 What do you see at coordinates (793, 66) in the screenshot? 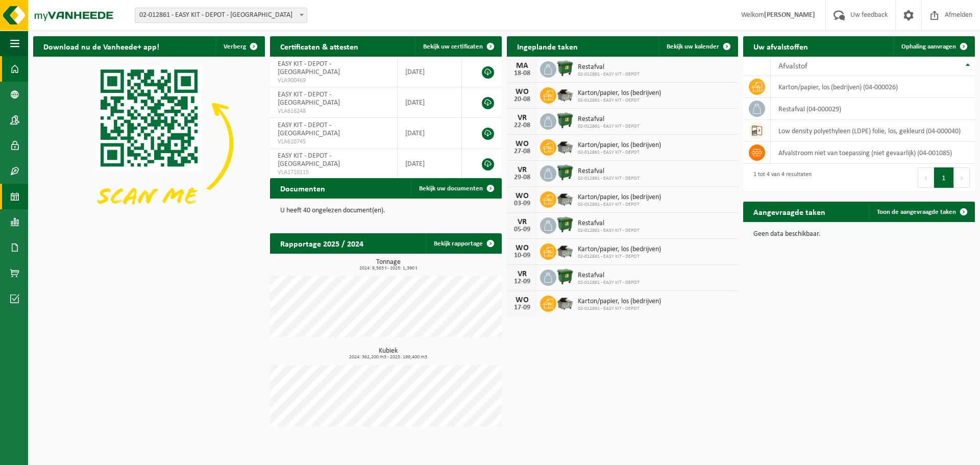
I see `span: Afvalstof` at bounding box center [793, 66].